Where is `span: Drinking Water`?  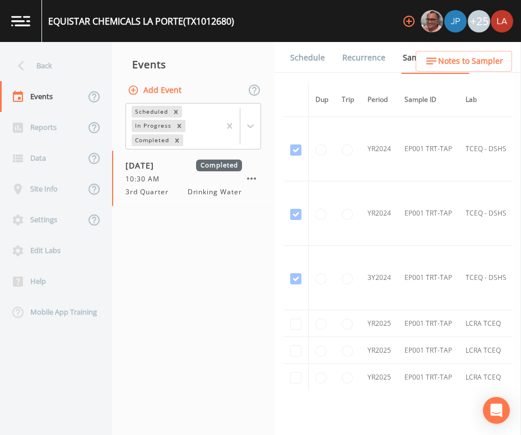
span: Drinking Water is located at coordinates (214, 192).